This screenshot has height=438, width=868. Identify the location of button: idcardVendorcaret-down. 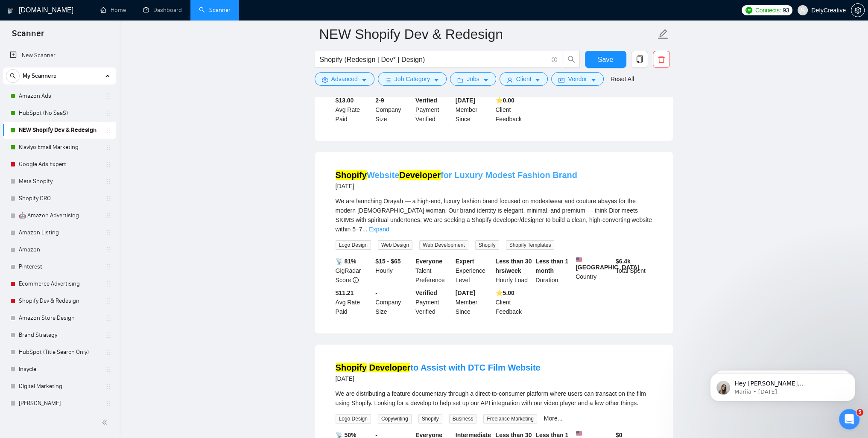
(577, 79).